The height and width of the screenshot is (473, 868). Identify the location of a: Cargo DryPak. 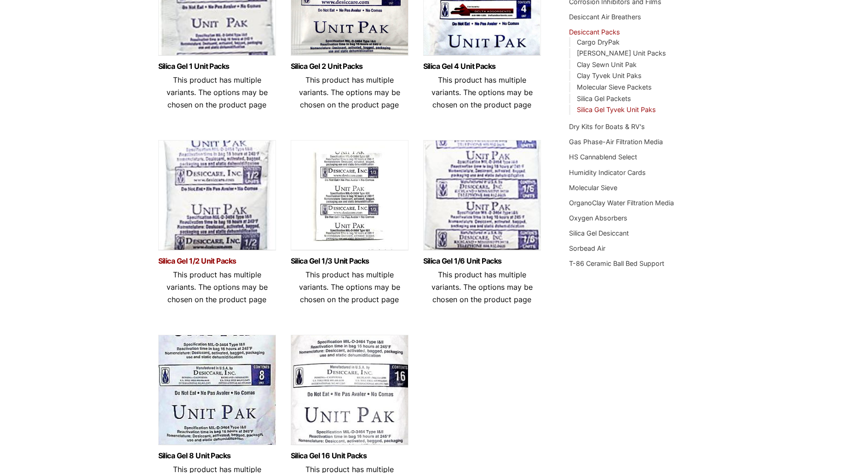
(598, 42).